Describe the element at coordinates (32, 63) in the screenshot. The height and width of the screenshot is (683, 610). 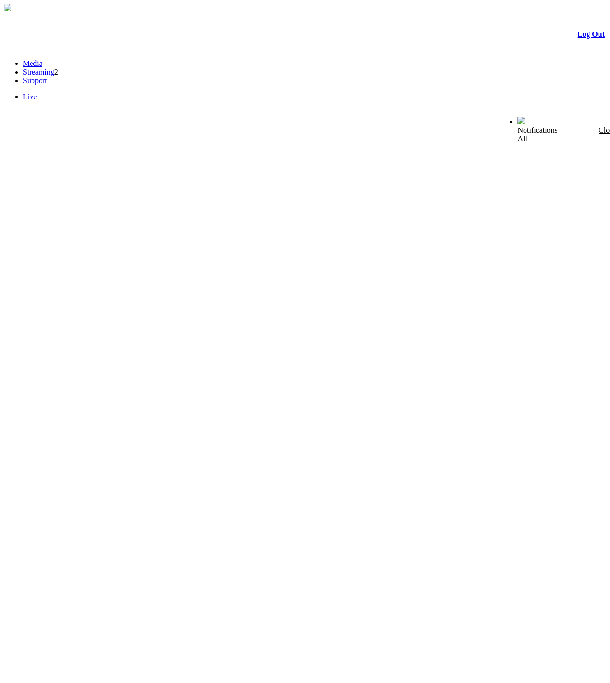
I see `a: Media` at that location.